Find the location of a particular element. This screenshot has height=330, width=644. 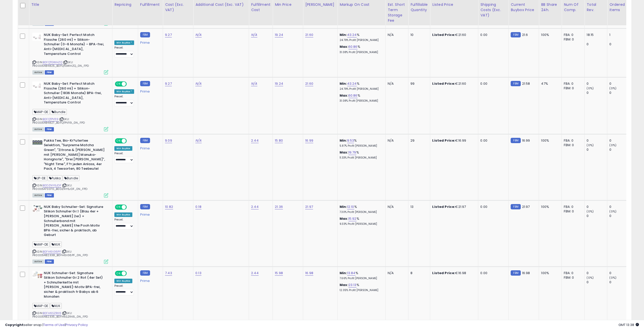

a: 19.24 is located at coordinates (279, 35).